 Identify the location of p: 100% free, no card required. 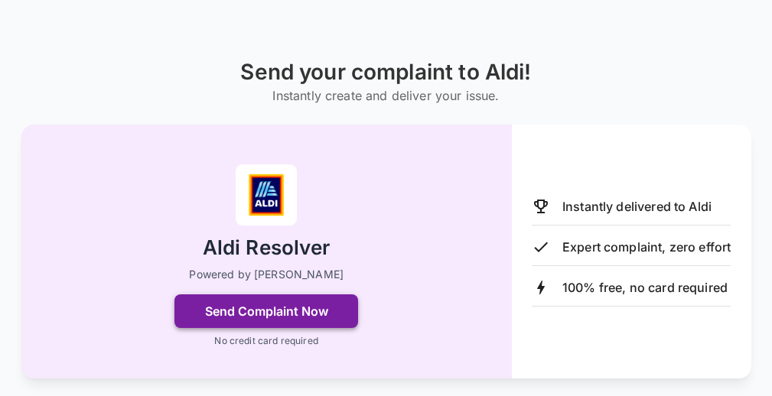
(645, 288).